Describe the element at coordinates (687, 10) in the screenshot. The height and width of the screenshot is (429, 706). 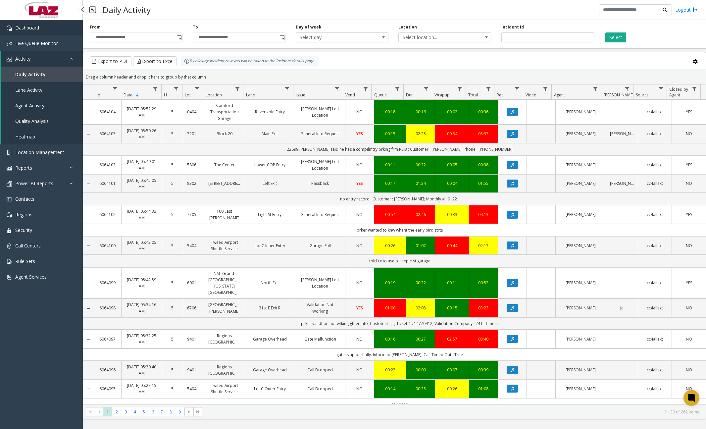
I see `a: Logout` at that location.